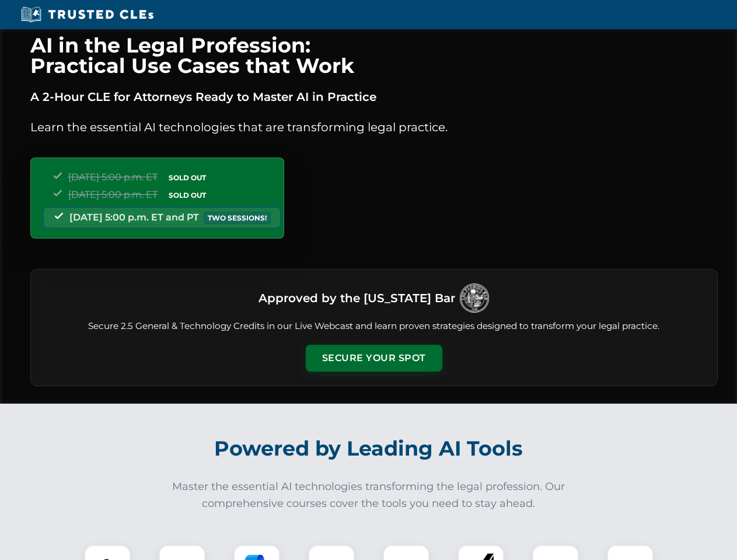 The image size is (737, 560). What do you see at coordinates (474, 298) in the screenshot?
I see `img: Logo` at bounding box center [474, 298].